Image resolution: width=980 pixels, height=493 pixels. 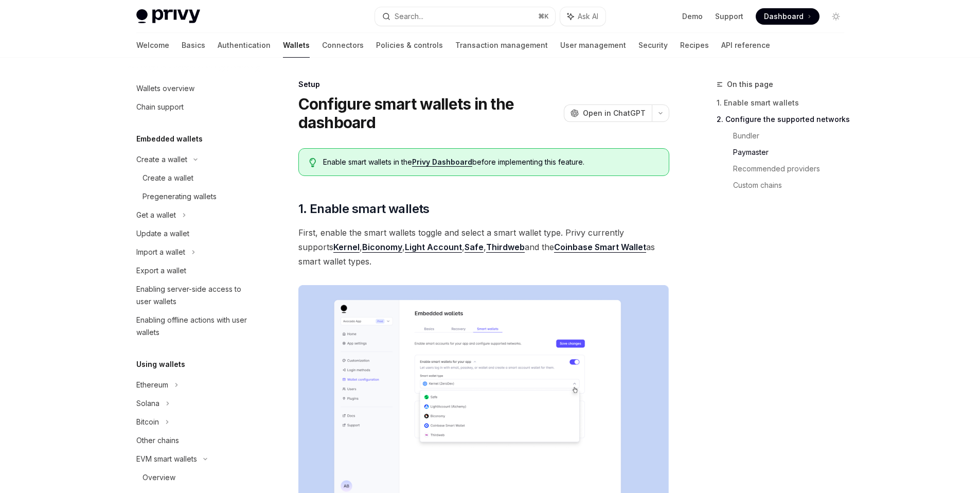 What do you see at coordinates (364, 209) in the screenshot?
I see `span: 1. Enable smart wallets` at bounding box center [364, 209].